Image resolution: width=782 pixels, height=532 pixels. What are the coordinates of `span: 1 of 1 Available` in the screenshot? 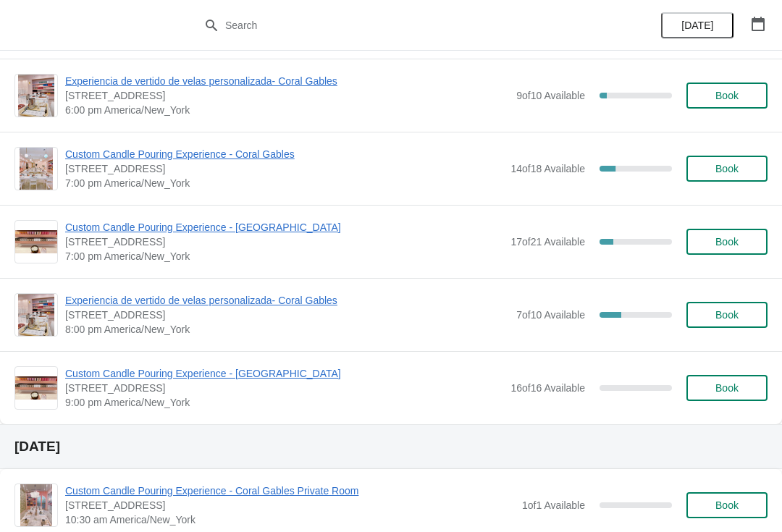 It's located at (554, 506).